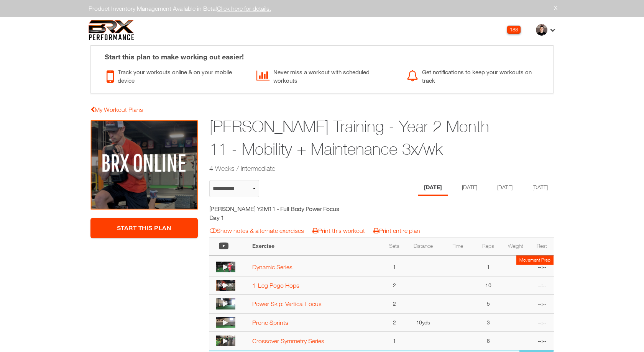  What do you see at coordinates (315, 246) in the screenshot?
I see `th: Exercise` at bounding box center [315, 246].